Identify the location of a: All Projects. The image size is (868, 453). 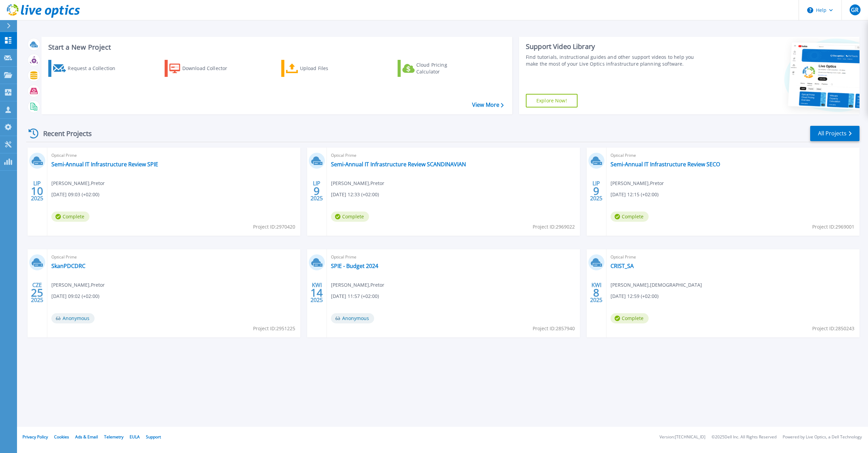
(835, 134).